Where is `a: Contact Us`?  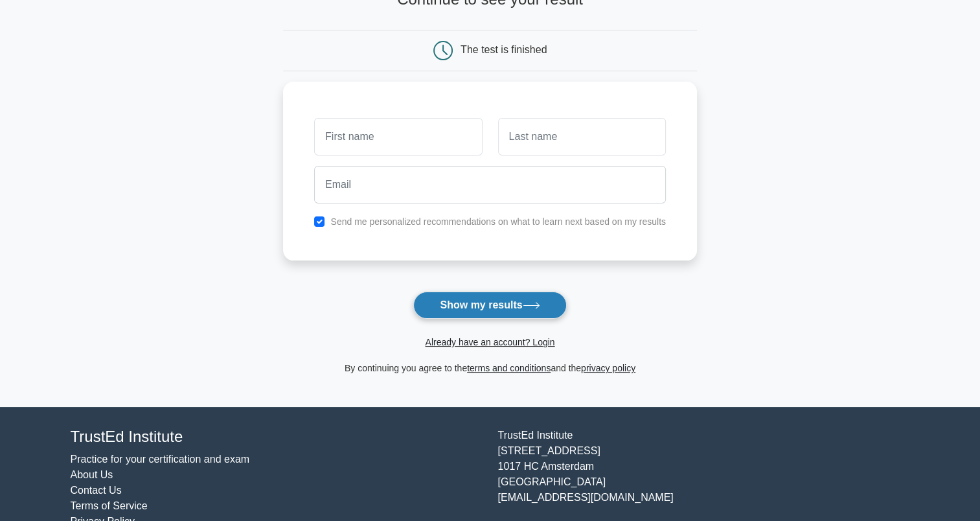
a: Contact Us is located at coordinates (96, 490).